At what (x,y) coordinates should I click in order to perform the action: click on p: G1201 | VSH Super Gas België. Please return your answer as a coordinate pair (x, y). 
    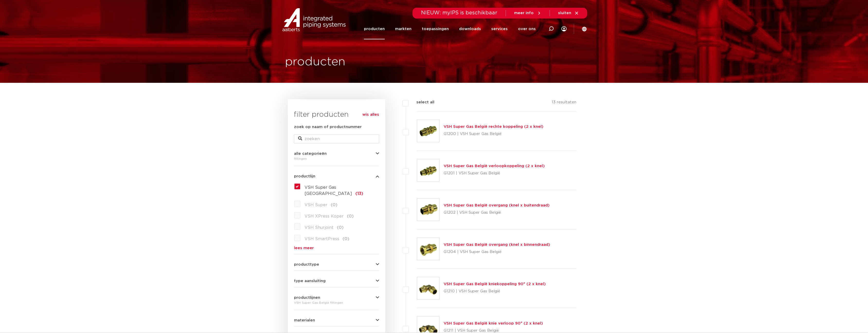
    Looking at the image, I should click on (494, 173).